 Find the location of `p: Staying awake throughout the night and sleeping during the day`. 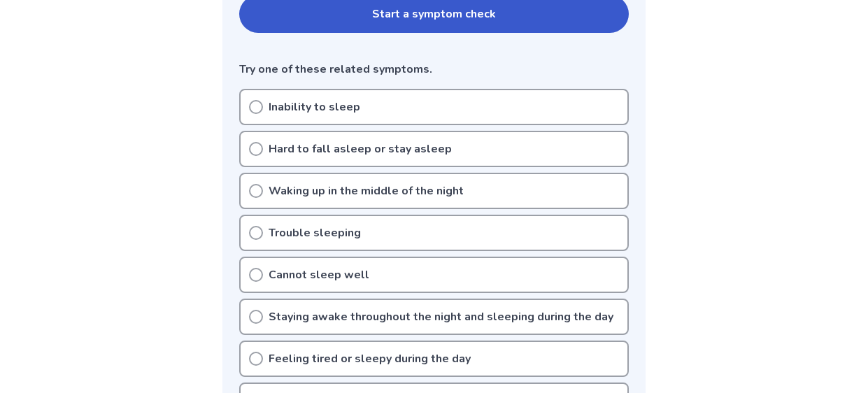

p: Staying awake throughout the night and sleeping during the day is located at coordinates (441, 317).